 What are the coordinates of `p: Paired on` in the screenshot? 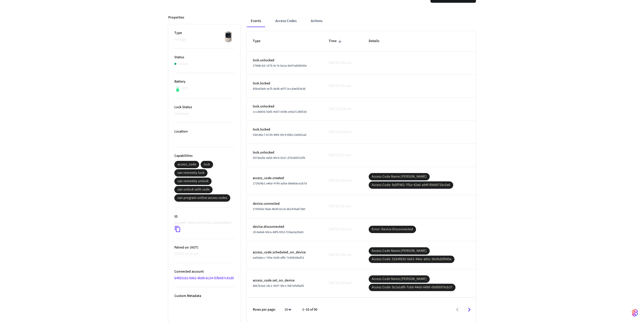 It's located at (204, 248).